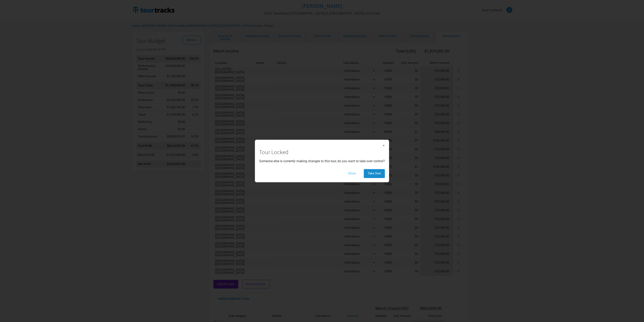  What do you see at coordinates (322, 152) in the screenshot?
I see `h1: Tour Locked` at bounding box center [322, 152].